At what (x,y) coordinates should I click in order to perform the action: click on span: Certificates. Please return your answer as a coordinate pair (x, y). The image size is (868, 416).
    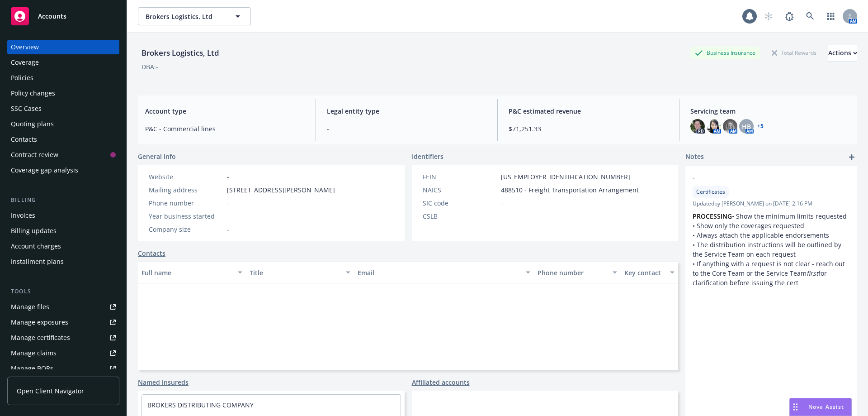
    Looking at the image, I should click on (710, 192).